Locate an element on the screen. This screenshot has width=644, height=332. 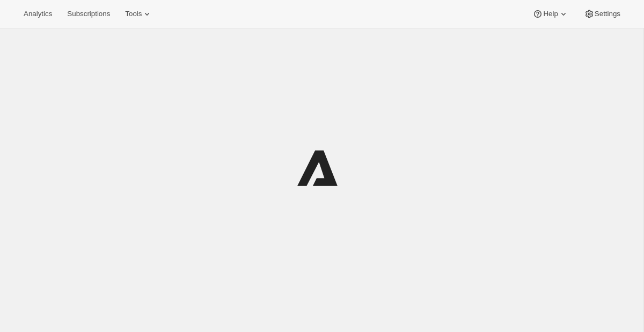
span: Subscriptions is located at coordinates (89, 14).